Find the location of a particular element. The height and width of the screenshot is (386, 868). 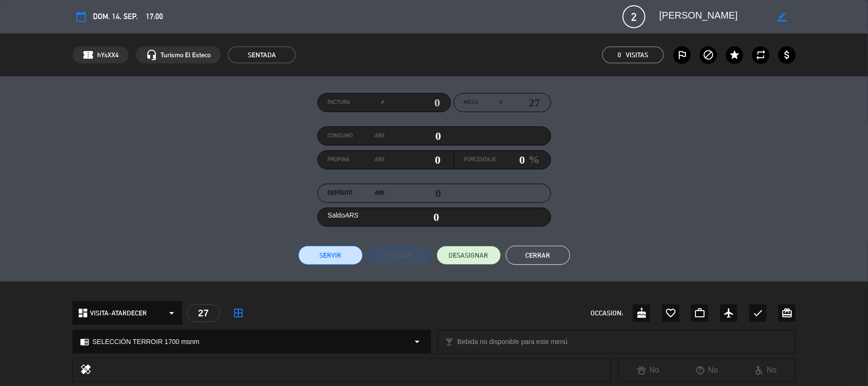

span: SENTADA is located at coordinates (262, 55).